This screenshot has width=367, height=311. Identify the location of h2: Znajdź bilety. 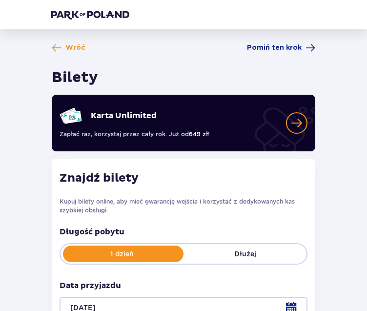
(183, 178).